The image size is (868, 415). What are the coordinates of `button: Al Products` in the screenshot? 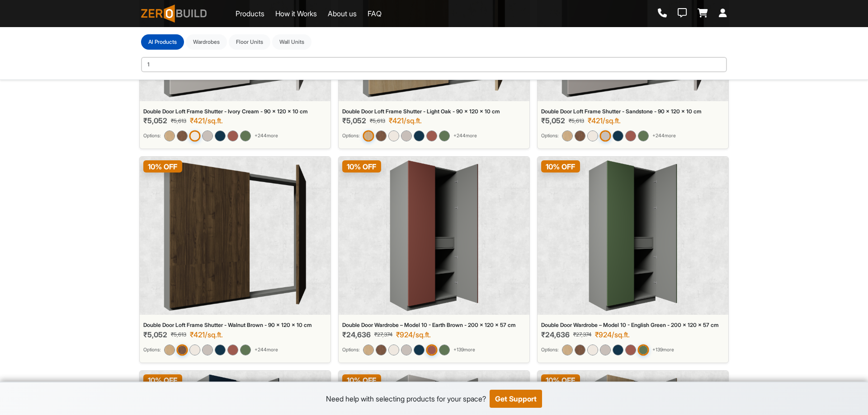 It's located at (162, 42).